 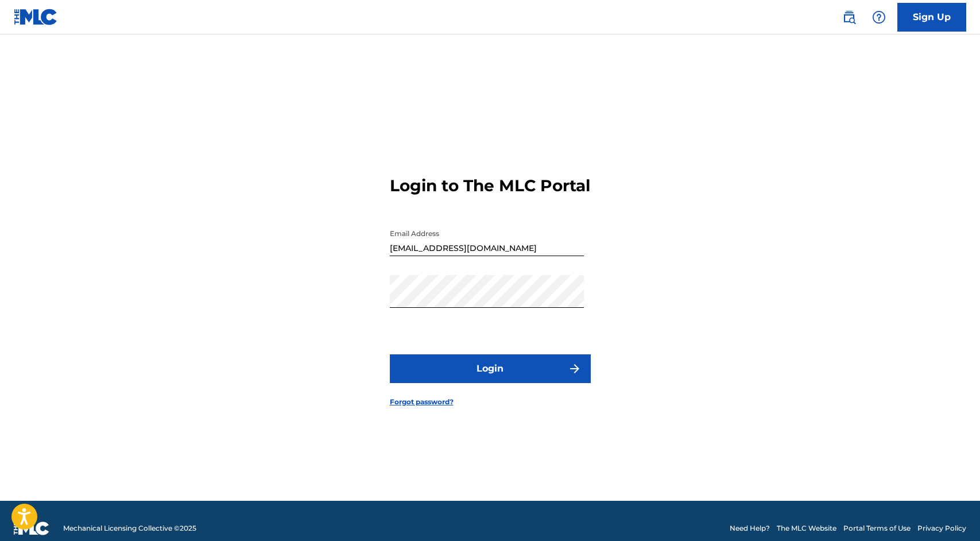 What do you see at coordinates (932, 17) in the screenshot?
I see `a: Sign Up` at bounding box center [932, 17].